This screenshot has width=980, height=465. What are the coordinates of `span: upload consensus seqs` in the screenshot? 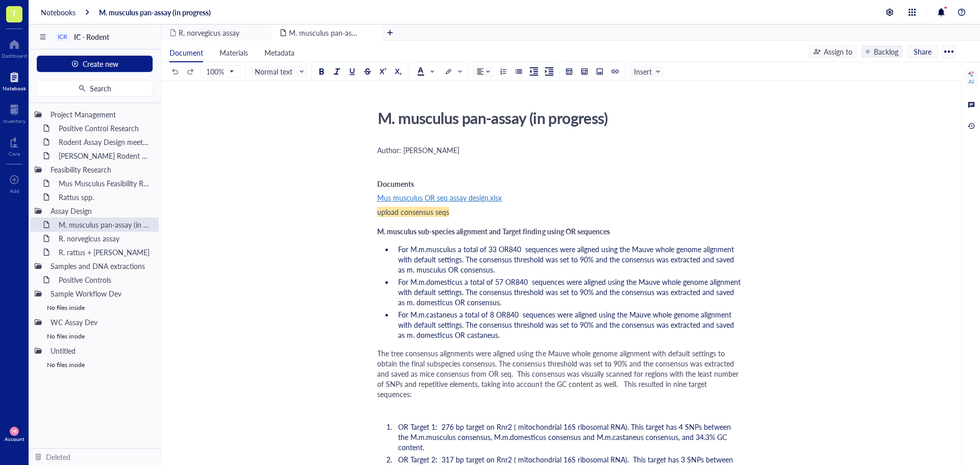 It's located at (412, 212).